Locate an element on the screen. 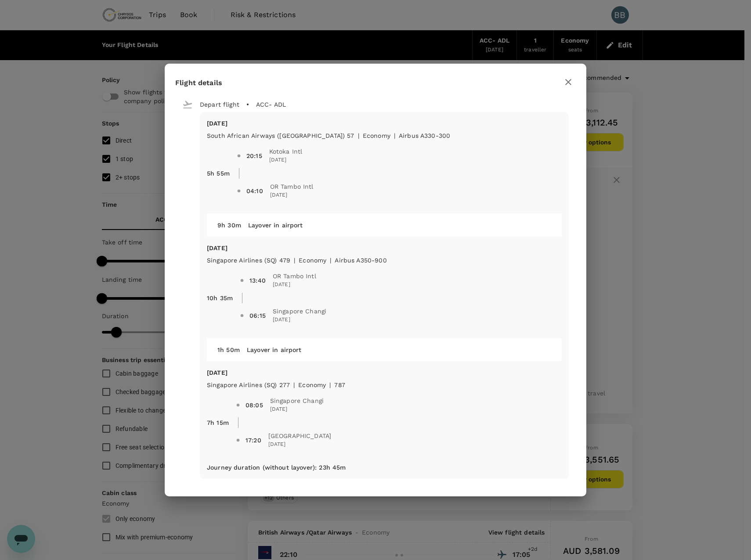 Image resolution: width=751 pixels, height=560 pixels. div: 13:40 is located at coordinates (257, 280).